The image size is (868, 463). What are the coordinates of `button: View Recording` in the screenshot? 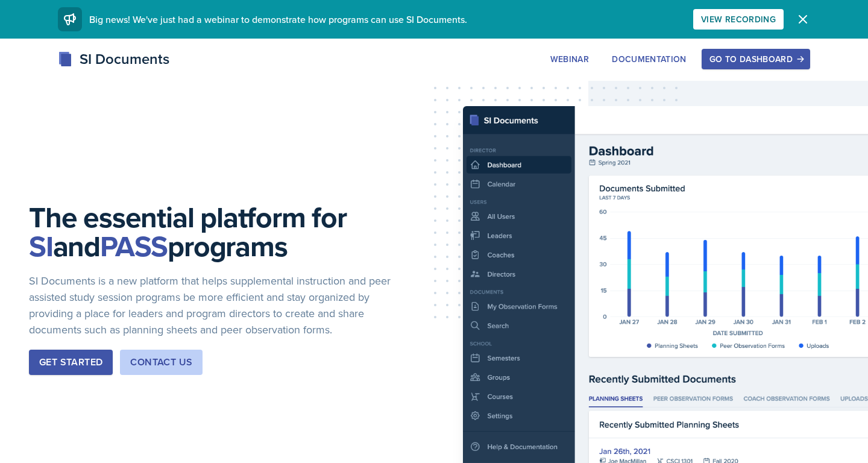 It's located at (739, 19).